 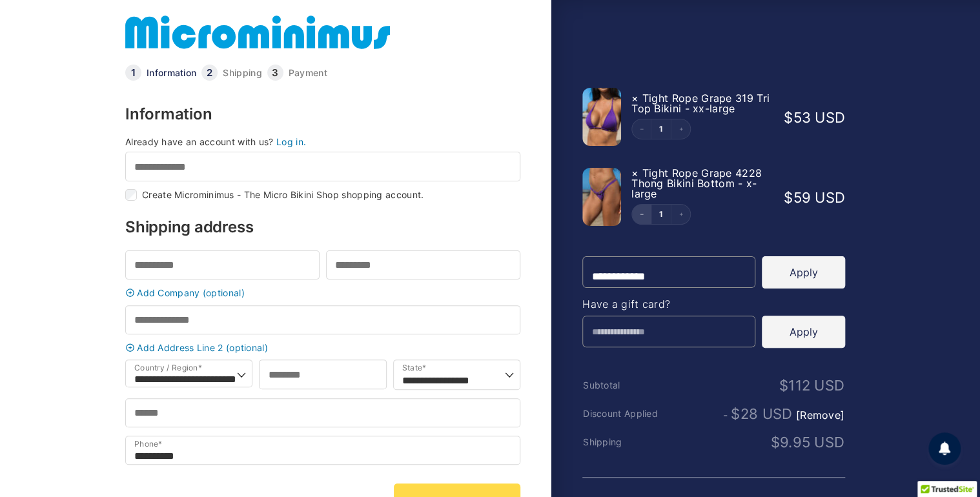 What do you see at coordinates (814, 198) in the screenshot?
I see `bdi: 59 USD` at bounding box center [814, 198].